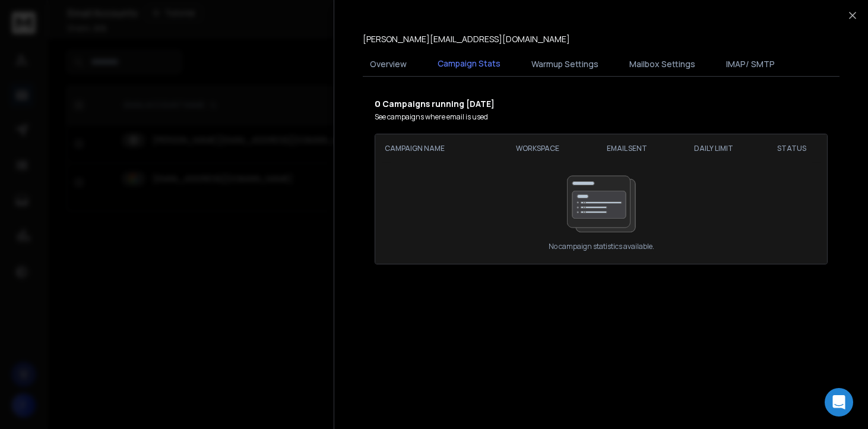 The height and width of the screenshot is (429, 868). What do you see at coordinates (627, 149) in the screenshot?
I see `th: EMAIL SENT` at bounding box center [627, 149].